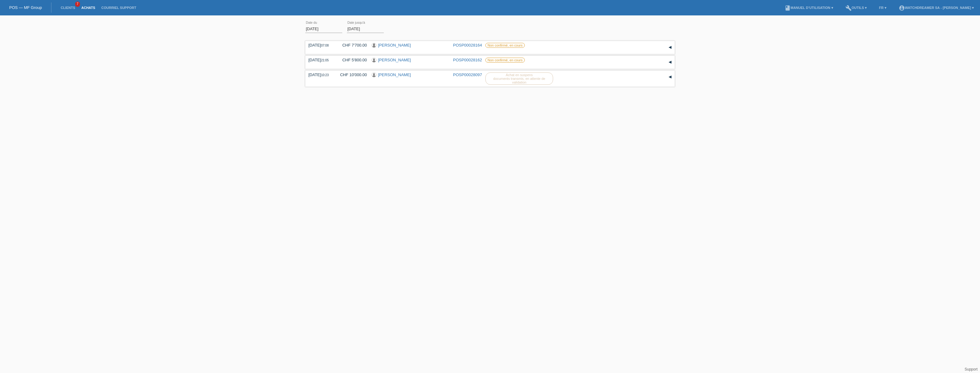 The width and height of the screenshot is (980, 373). What do you see at coordinates (352, 75) in the screenshot?
I see `div: CHF 10'000.00` at bounding box center [352, 75].